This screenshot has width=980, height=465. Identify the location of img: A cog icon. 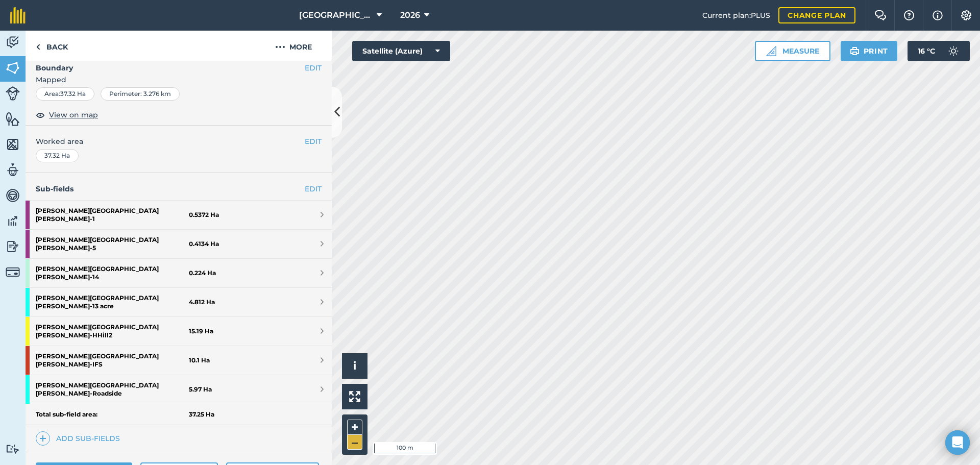
(967, 15).